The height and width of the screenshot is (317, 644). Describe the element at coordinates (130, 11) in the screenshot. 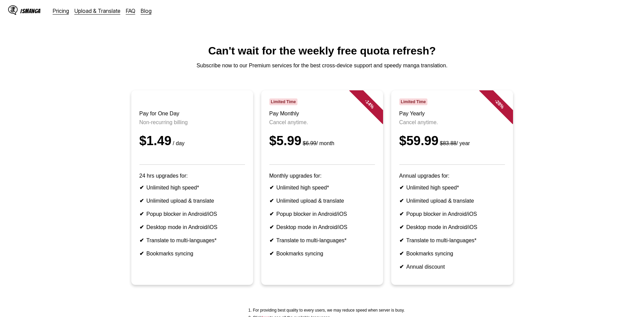

I see `a: FAQ` at that location.